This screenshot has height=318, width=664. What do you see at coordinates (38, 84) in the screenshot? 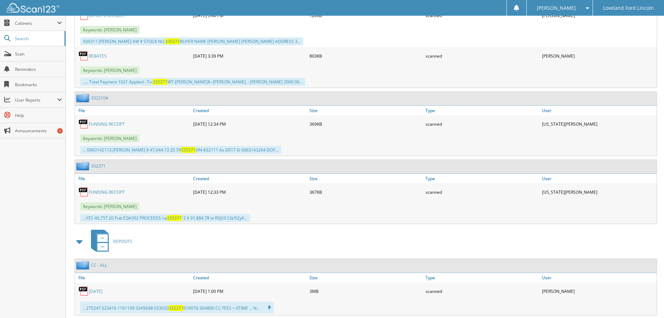
I see `span: Bookmarks` at bounding box center [38, 84].